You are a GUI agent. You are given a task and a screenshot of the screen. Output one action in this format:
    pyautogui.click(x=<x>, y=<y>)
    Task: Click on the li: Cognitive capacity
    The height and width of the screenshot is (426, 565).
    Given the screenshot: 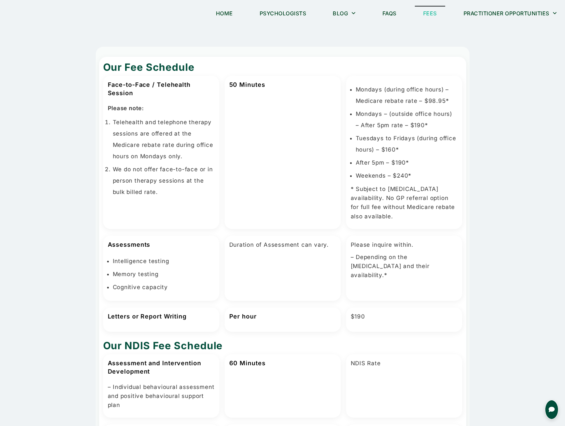 What is the action you would take?
    pyautogui.click(x=164, y=287)
    